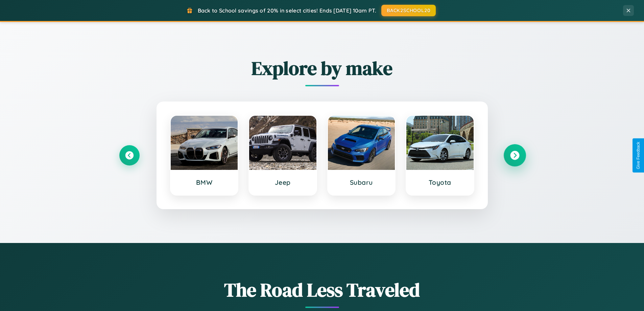 The height and width of the screenshot is (311, 644). I want to click on h1: The Road Less Traveled, so click(322, 290).